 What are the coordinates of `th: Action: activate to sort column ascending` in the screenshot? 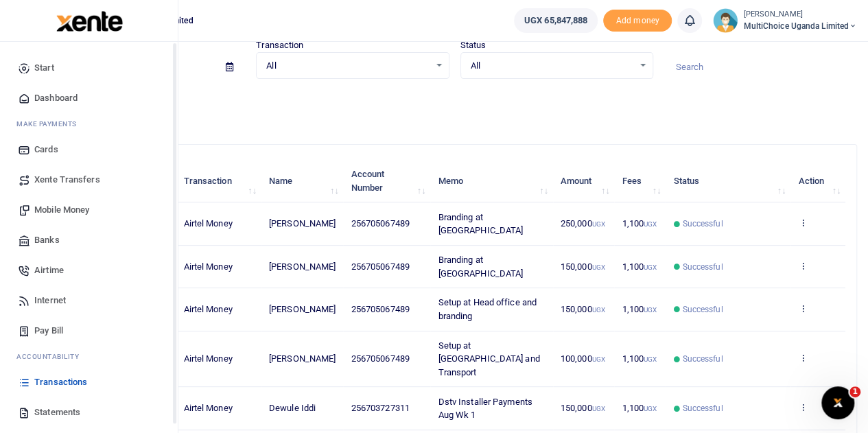 It's located at (819, 181).